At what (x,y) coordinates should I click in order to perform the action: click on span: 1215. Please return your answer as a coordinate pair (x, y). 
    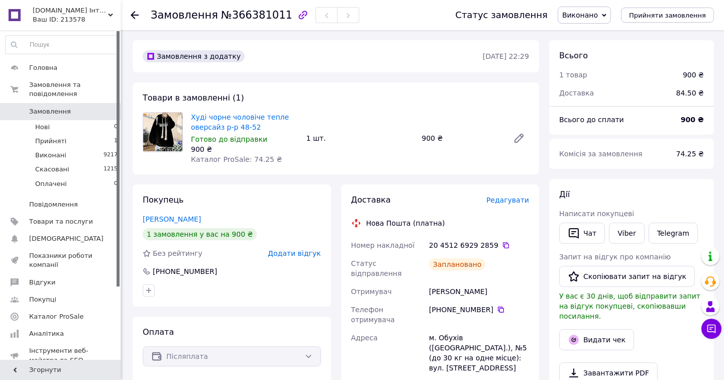
    Looking at the image, I should click on (111, 169).